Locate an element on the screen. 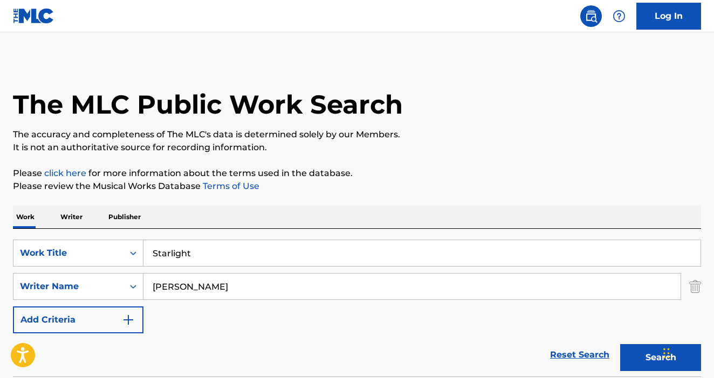 The height and width of the screenshot is (378, 714). img: Delete Criterion is located at coordinates (695, 287).